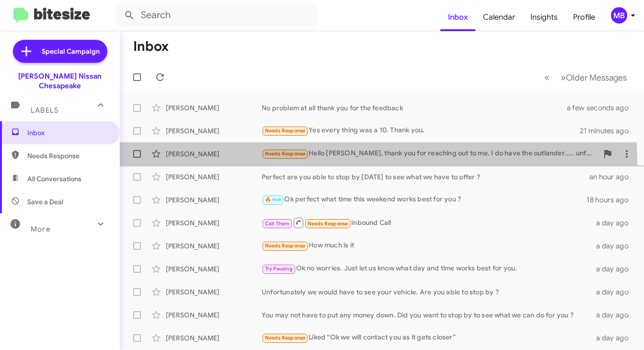 This screenshot has width=644, height=350. What do you see at coordinates (596, 78) in the screenshot?
I see `span: Older Messages` at bounding box center [596, 78].